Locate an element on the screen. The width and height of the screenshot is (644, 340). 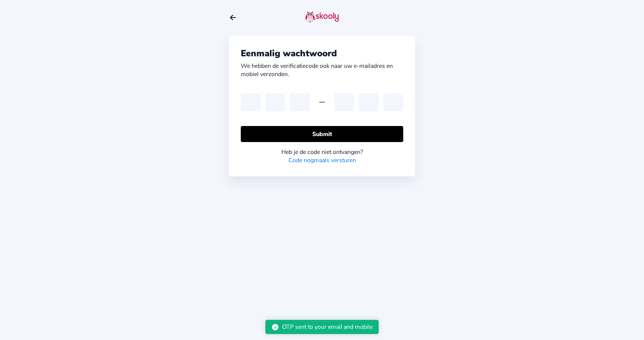
img: skooly-logo.png is located at coordinates (322, 17).